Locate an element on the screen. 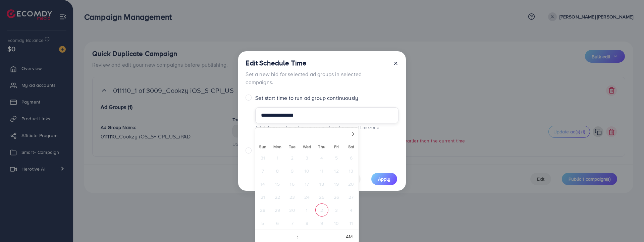  span: September 19, 2025 is located at coordinates (337, 183).